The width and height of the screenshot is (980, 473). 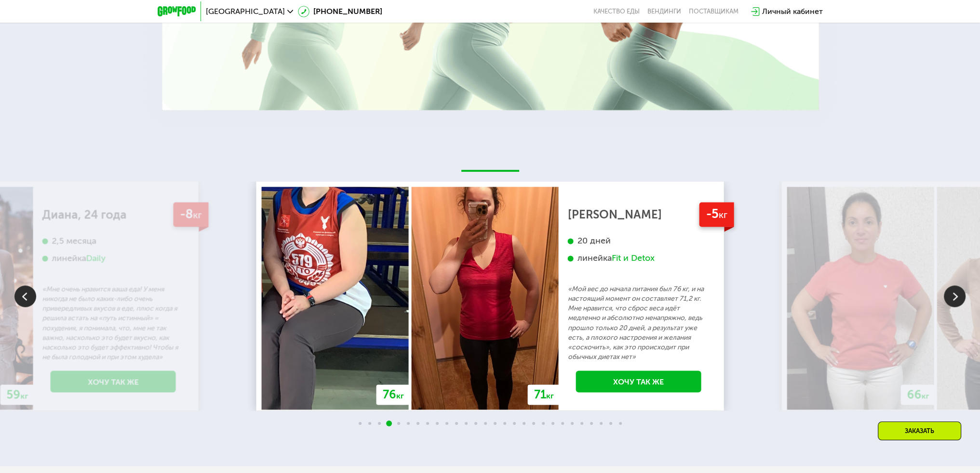 What do you see at coordinates (639, 241) in the screenshot?
I see `div: 20 дней` at bounding box center [639, 241].